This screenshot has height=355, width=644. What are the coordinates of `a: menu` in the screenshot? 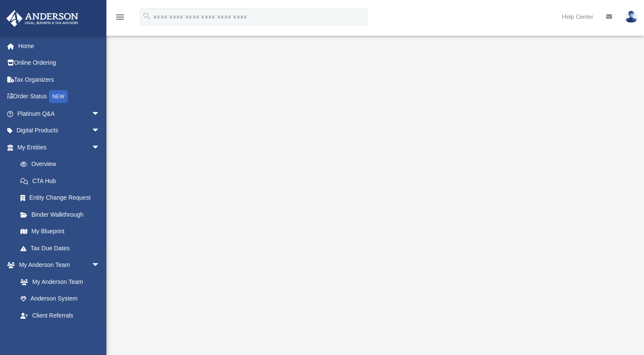 It's located at (120, 19).